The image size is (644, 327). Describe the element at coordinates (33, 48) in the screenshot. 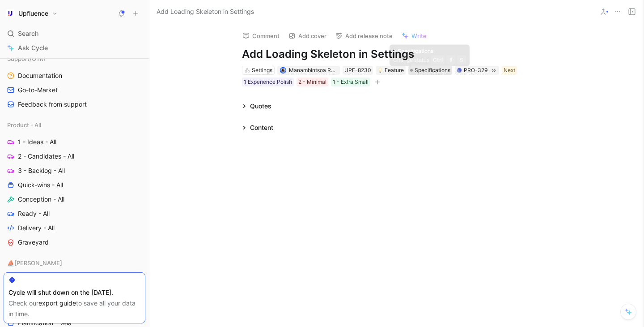

I see `span: Ask Cycle` at that location.